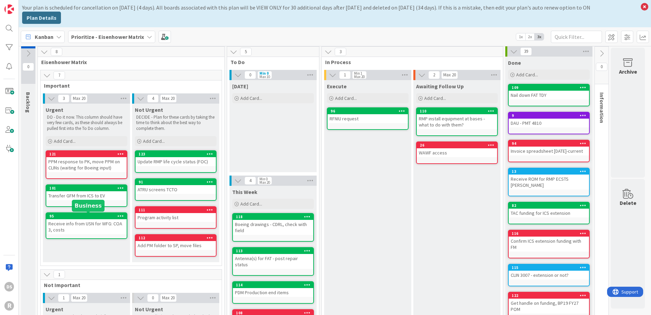 This screenshot has height=315, width=651. What do you see at coordinates (57, 52) in the screenshot?
I see `span: 8` at bounding box center [57, 52].